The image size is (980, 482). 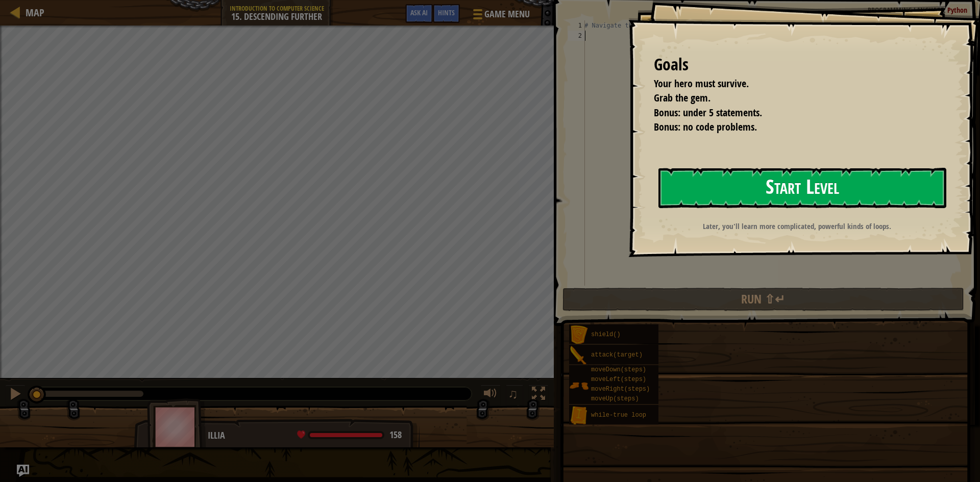 I want to click on span: attack(target), so click(x=616, y=355).